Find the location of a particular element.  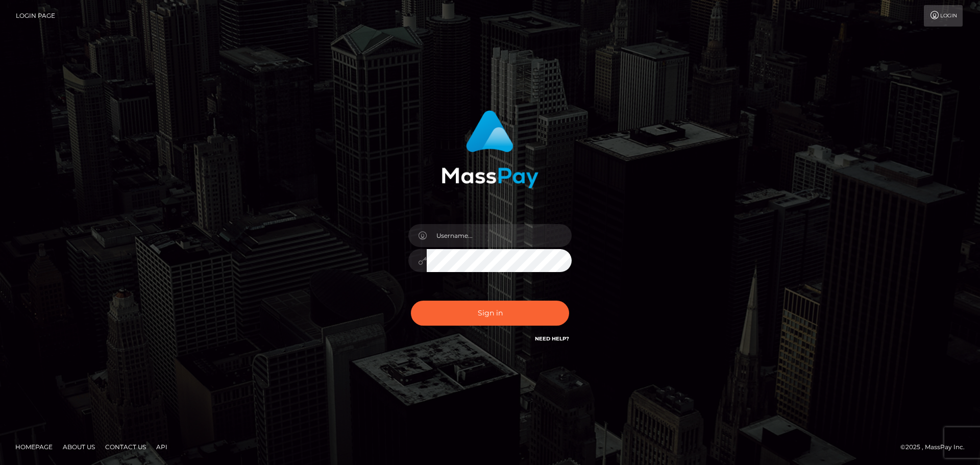

a: Homepage is located at coordinates (33, 446).